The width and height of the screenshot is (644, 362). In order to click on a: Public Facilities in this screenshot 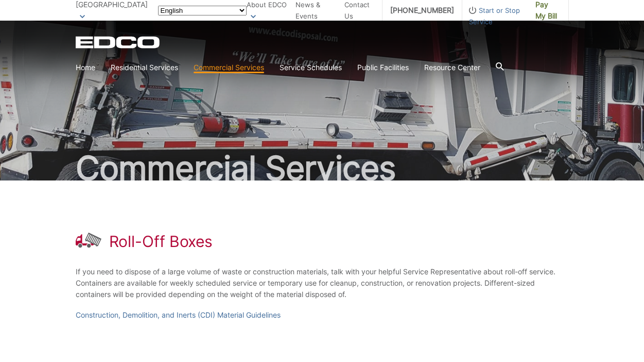, I will do `click(384, 68)`.